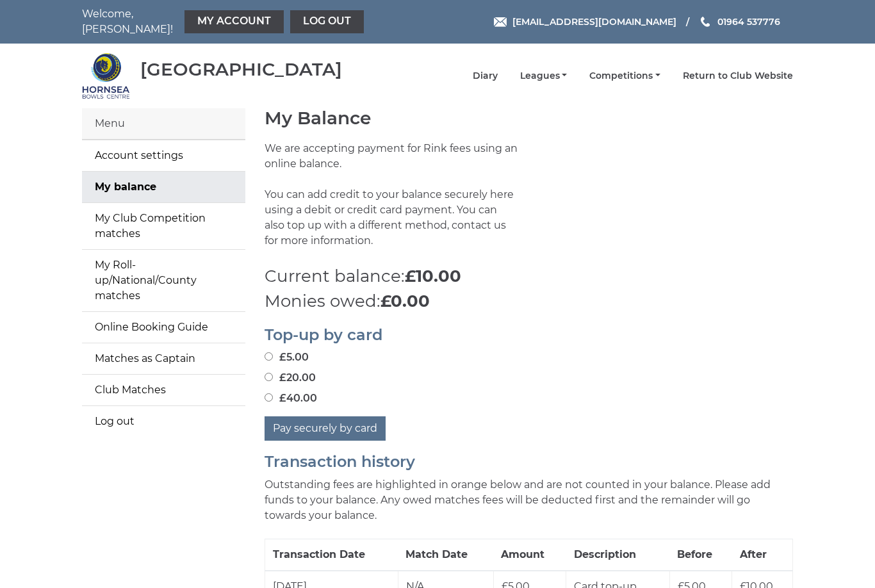 The height and width of the screenshot is (588, 875). I want to click on label: £5.00, so click(286, 358).